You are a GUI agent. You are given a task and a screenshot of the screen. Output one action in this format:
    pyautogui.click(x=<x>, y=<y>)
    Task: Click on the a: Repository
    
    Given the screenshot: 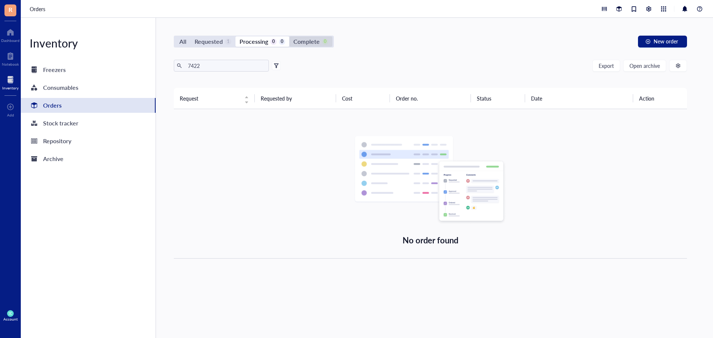 What is the action you would take?
    pyautogui.click(x=88, y=141)
    